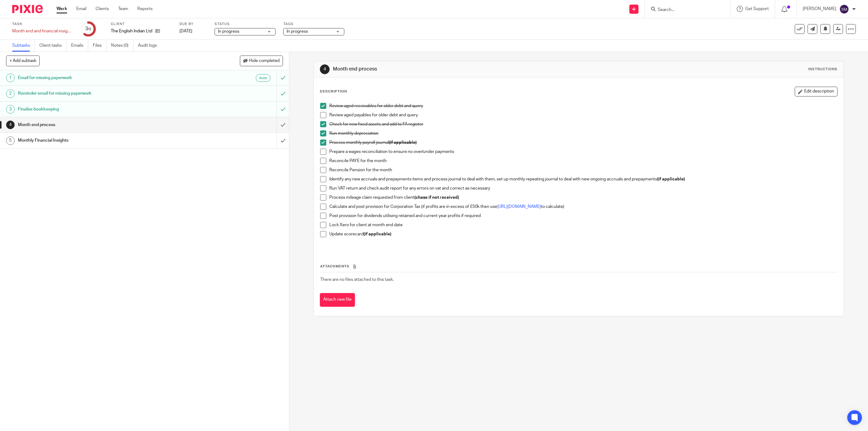  What do you see at coordinates (245, 24) in the screenshot?
I see `label: Status` at bounding box center [245, 24].